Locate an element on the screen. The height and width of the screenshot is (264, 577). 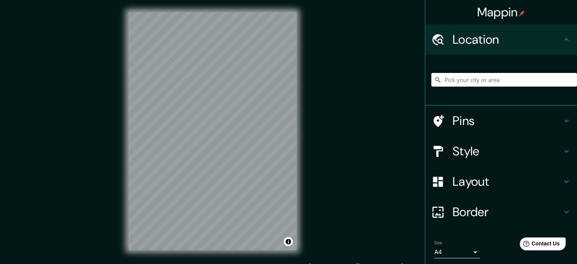
label: Size is located at coordinates (438, 243).